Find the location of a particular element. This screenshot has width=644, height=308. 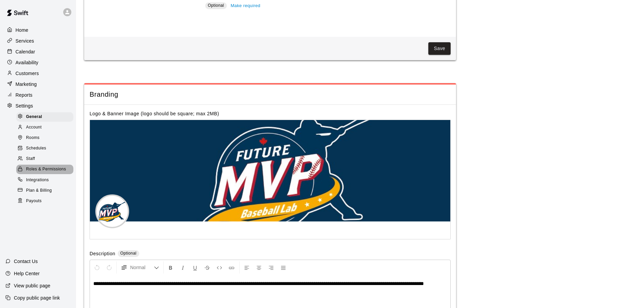

div: Staff is located at coordinates (44, 159).